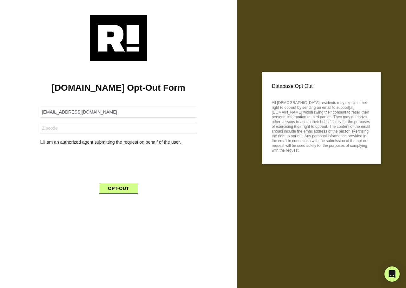  What do you see at coordinates (392, 274) in the screenshot?
I see `div: Open Intercom Messenger` at bounding box center [392, 274].